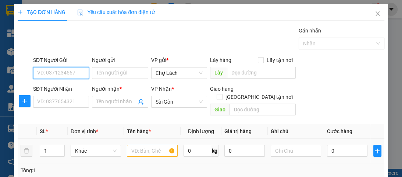  I want to click on span: TẠO ĐƠN HÀNG, so click(42, 12).